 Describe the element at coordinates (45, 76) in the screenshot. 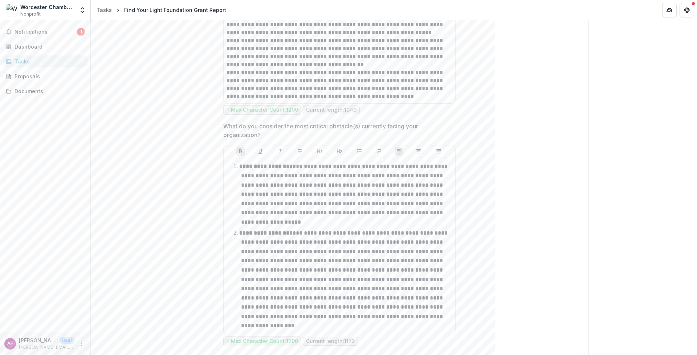

I see `a: Proposals` at that location.